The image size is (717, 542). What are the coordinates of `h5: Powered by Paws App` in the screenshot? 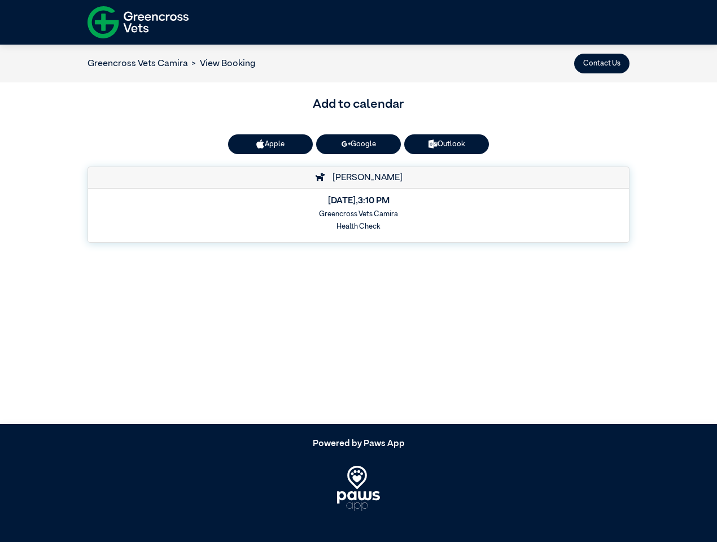 It's located at (358, 444).